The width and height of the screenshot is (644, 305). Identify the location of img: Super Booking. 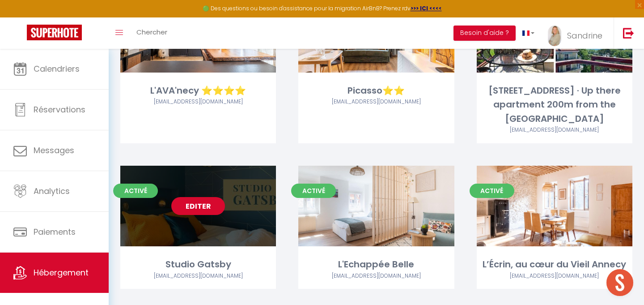
(54, 32).